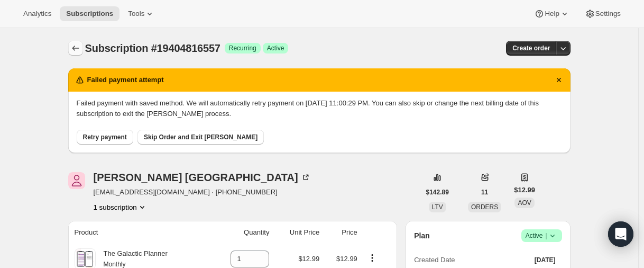 The width and height of the screenshot is (644, 268). What do you see at coordinates (105, 137) in the screenshot?
I see `button: Retry payment` at bounding box center [105, 137].